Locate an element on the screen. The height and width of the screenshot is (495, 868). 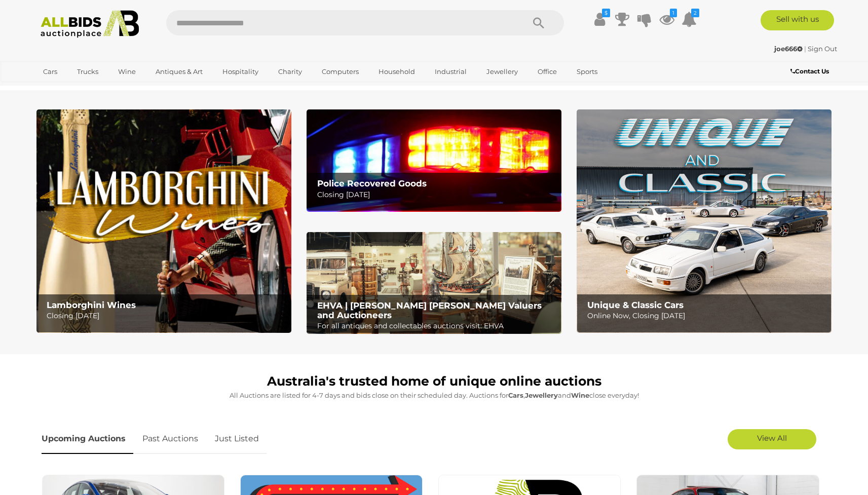
b: Contact Us is located at coordinates (810, 71).